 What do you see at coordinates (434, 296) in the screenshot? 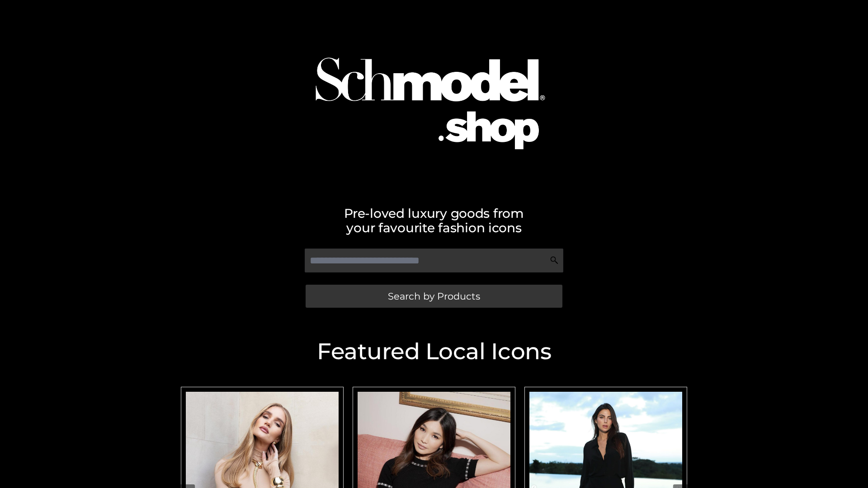
I see `span: Search by Products` at bounding box center [434, 296].